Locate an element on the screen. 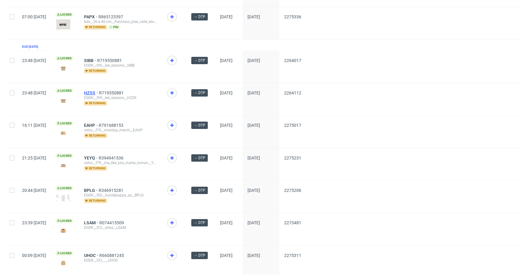  div: EGDK__f33____UHOC is located at coordinates (121, 261).